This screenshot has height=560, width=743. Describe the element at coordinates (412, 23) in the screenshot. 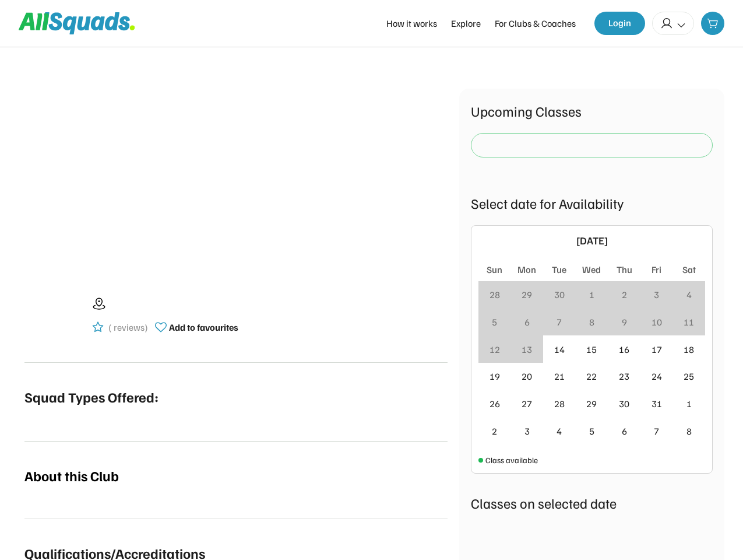

I see `div: How it works` at that location.